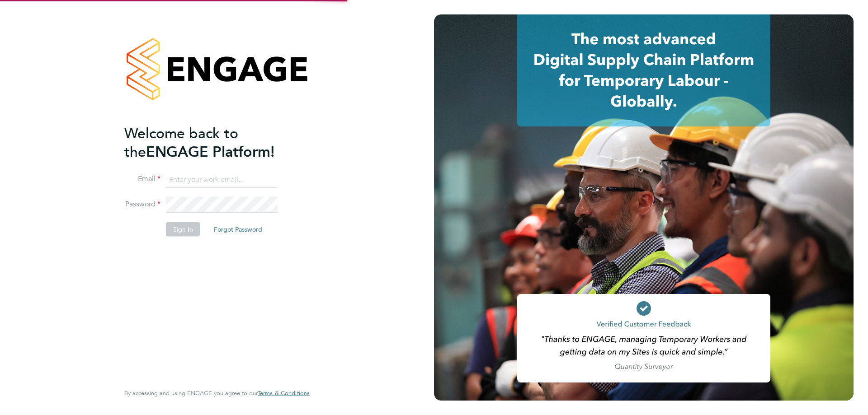  Describe the element at coordinates (238, 229) in the screenshot. I see `button: Forgot Password` at that location.